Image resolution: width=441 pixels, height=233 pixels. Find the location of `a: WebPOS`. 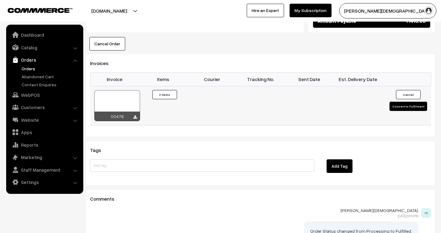

a: WebPOS is located at coordinates (44, 95).